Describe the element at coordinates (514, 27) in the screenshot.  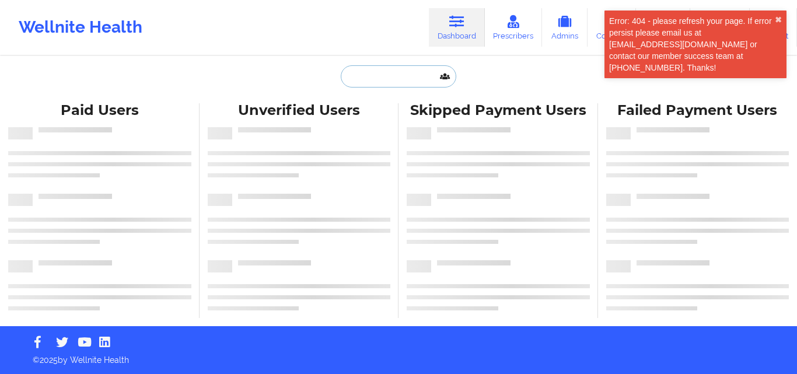
I see `a: Prescribers` at that location.